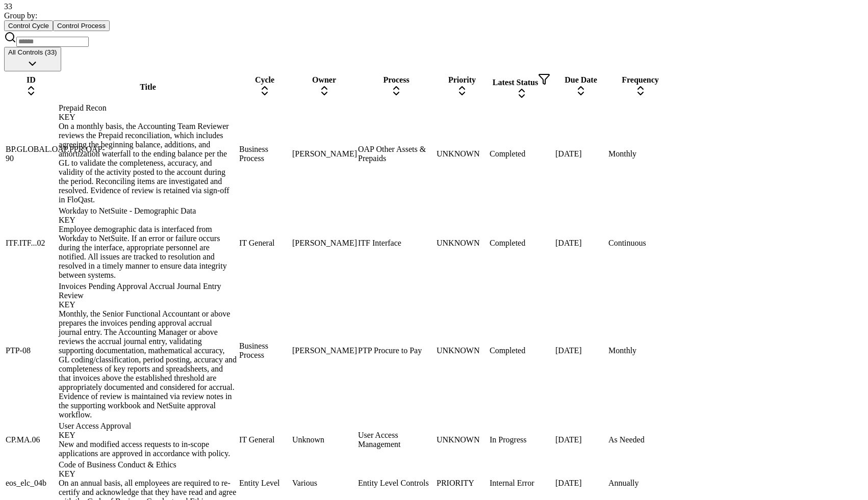  I want to click on div: Latest Status, so click(521, 80).